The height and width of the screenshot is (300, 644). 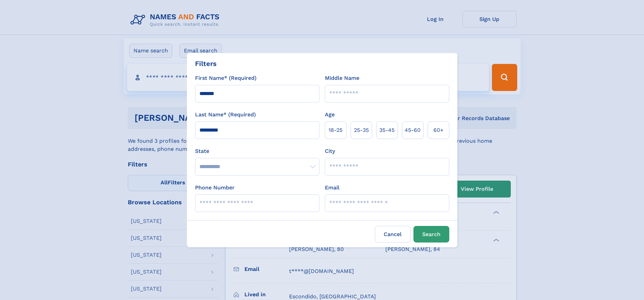 What do you see at coordinates (342, 78) in the screenshot?
I see `label: Middle Name` at bounding box center [342, 78].